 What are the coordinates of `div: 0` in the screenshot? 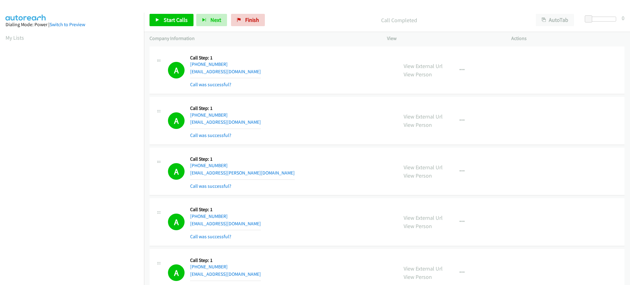 It's located at (623, 18).